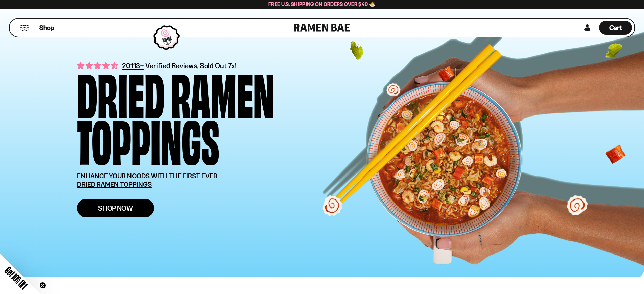 The image size is (644, 294). I want to click on button: Mobile Menu Trigger, so click(25, 28).